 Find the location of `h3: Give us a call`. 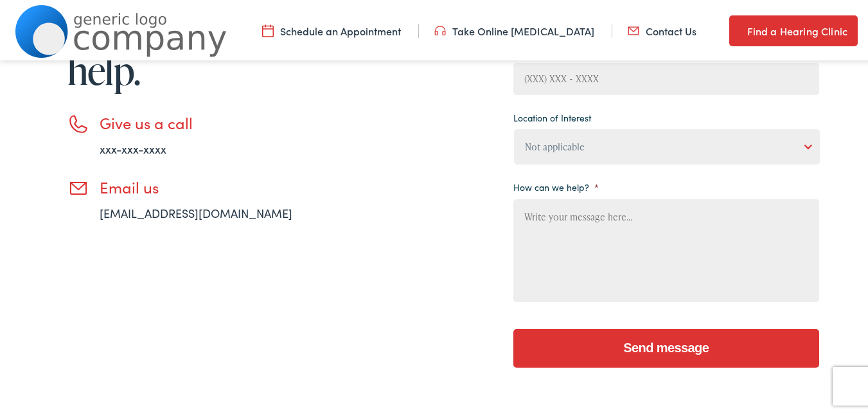

h3: Give us a call is located at coordinates (215, 120).